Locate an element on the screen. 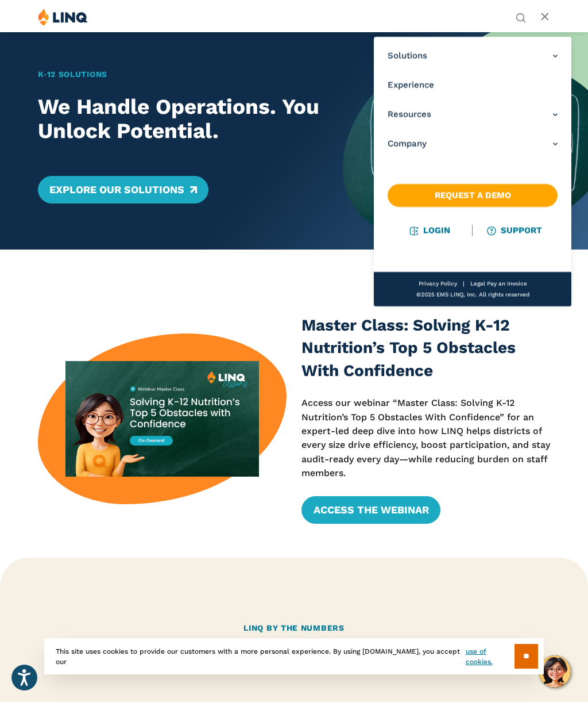 Image resolution: width=588 pixels, height=702 pixels. h2: The K‑12 Business Platform is located at coordinates (294, 659).